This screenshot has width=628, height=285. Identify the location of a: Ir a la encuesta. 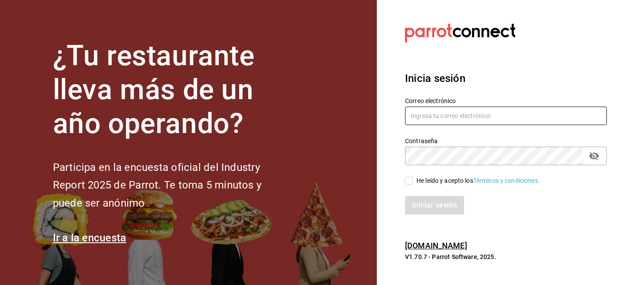
(89, 238).